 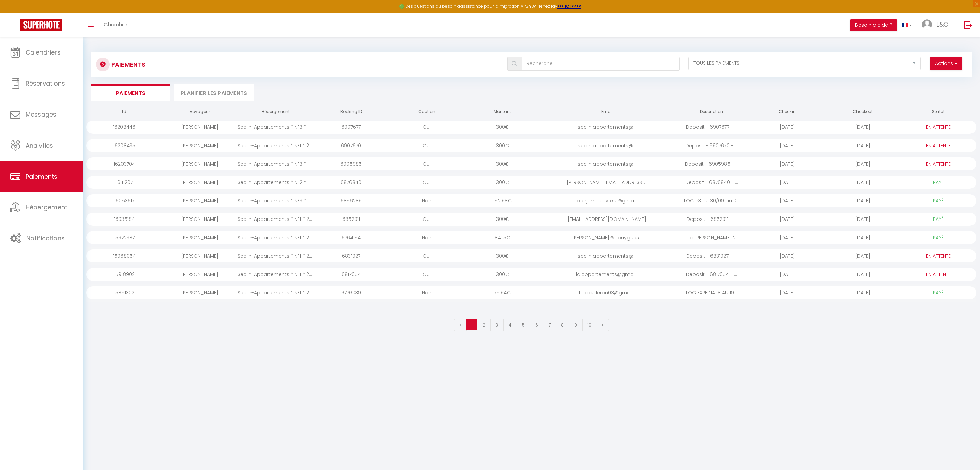 I want to click on div: 16208435, so click(x=124, y=146).